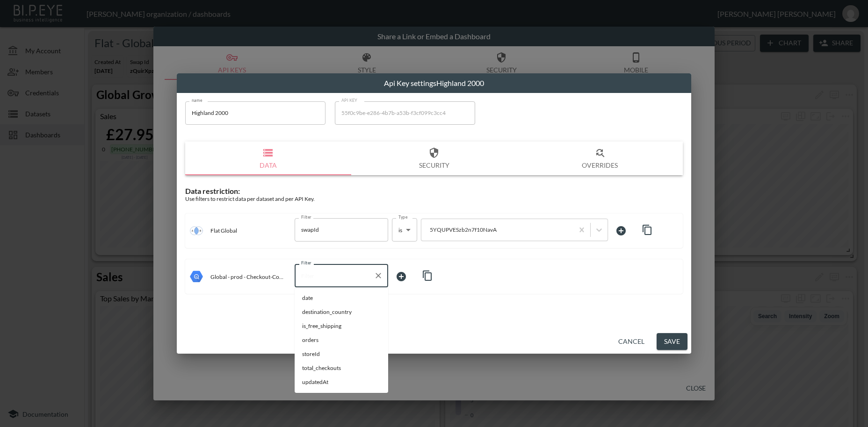 The width and height of the screenshot is (868, 427). I want to click on span: destination_country, so click(341, 312).